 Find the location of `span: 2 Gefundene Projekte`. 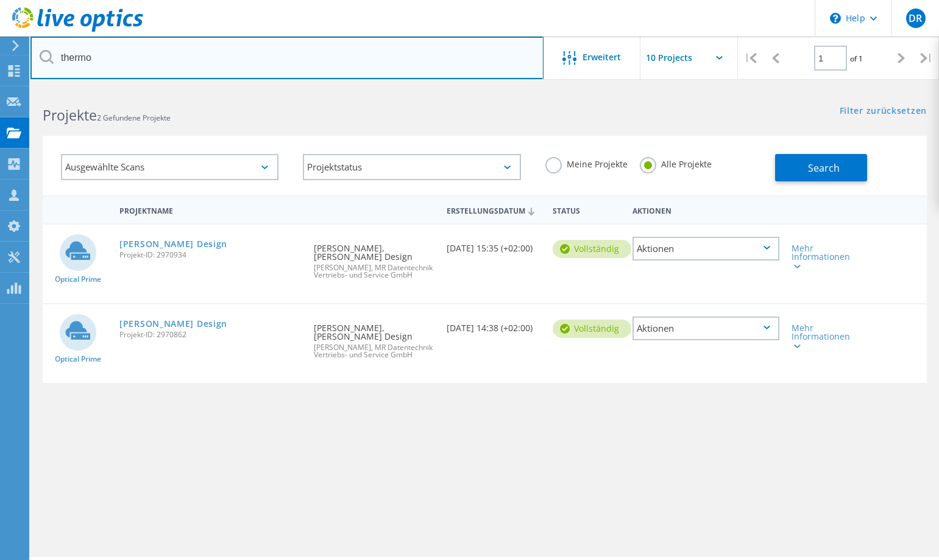

span: 2 Gefundene Projekte is located at coordinates (133, 117).